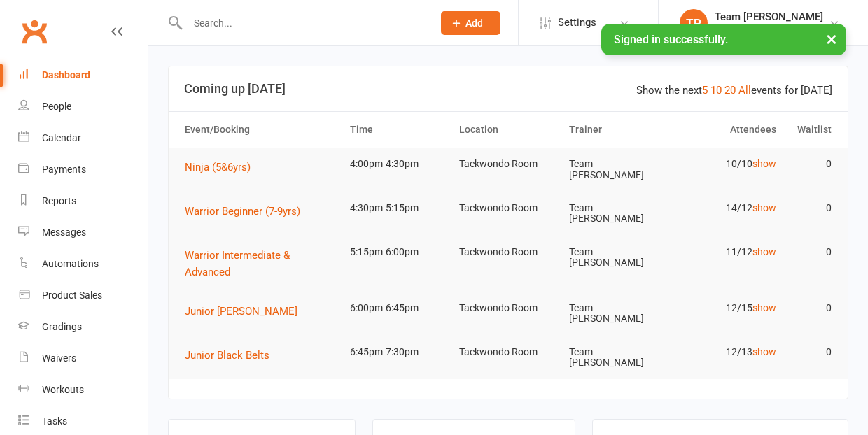  What do you see at coordinates (261, 129) in the screenshot?
I see `th: Event/Booking` at bounding box center [261, 129].